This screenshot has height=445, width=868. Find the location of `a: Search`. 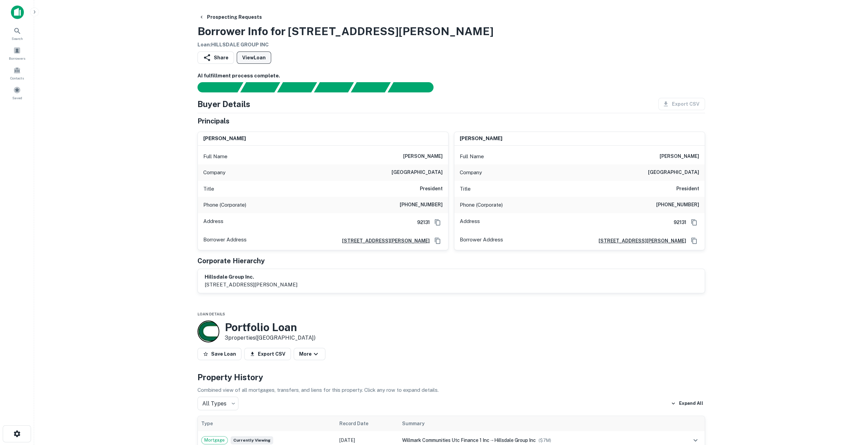

a: Search is located at coordinates (17, 33).